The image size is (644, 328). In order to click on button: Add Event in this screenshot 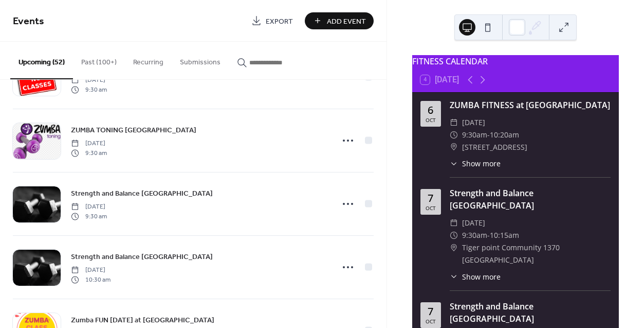, I will do `click(340, 21)`.